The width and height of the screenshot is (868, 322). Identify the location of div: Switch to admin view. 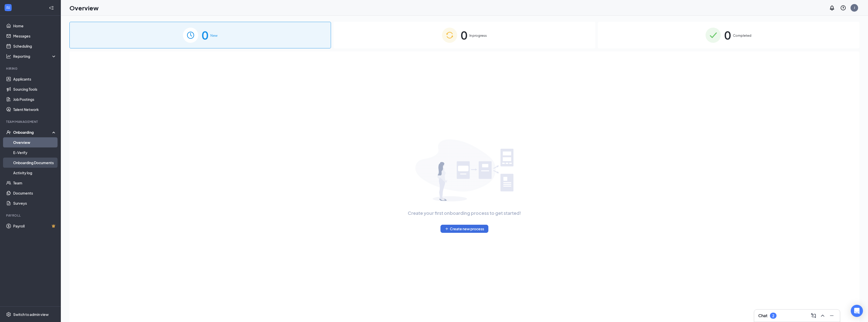
(31, 314).